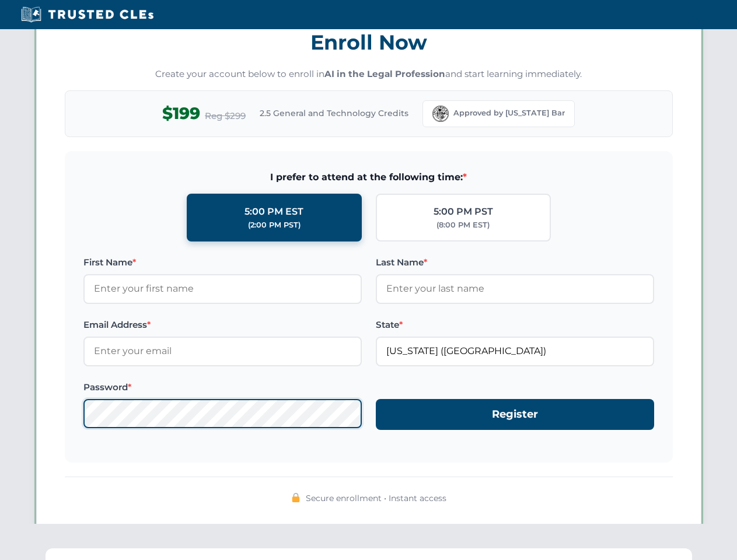 The height and width of the screenshot is (560, 737). Describe the element at coordinates (376, 499) in the screenshot. I see `span: Secure enrollment • Instant access` at that location.